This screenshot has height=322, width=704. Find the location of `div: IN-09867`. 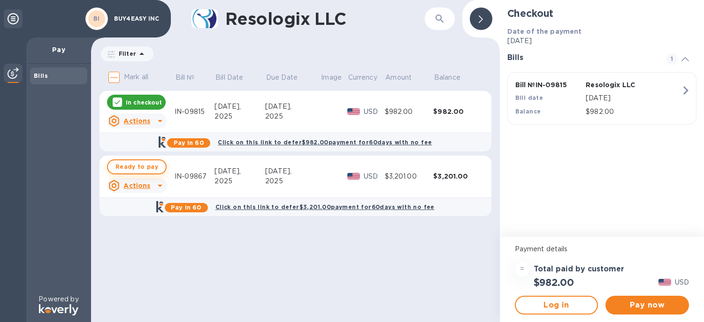

div: IN-09867 is located at coordinates (194, 176).